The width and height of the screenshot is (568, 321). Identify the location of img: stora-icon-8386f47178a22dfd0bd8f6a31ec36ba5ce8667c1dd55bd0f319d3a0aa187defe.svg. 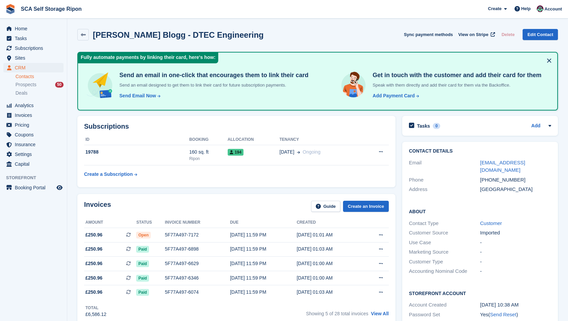
(10, 9).